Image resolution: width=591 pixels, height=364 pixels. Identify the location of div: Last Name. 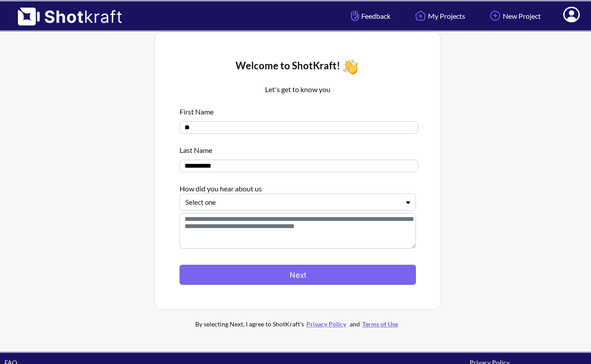
(298, 147).